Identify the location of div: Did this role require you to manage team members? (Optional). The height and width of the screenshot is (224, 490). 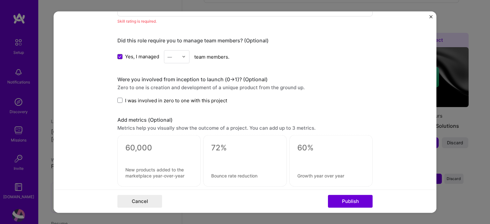
(245, 40).